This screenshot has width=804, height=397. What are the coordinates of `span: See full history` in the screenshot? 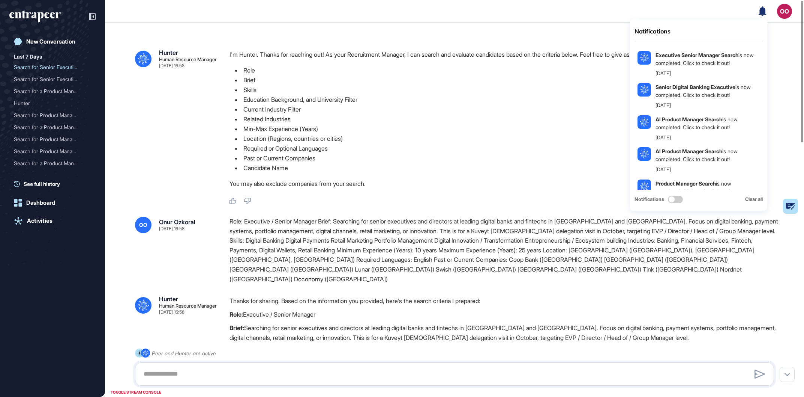 It's located at (42, 183).